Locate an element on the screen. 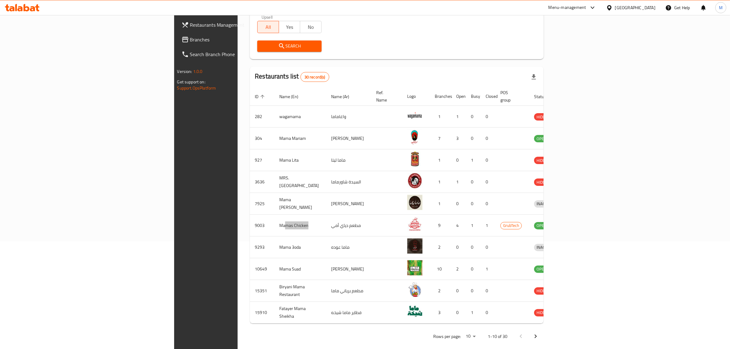 The width and height of the screenshot is (730, 349). td: ماما ليتا is located at coordinates (349, 160).